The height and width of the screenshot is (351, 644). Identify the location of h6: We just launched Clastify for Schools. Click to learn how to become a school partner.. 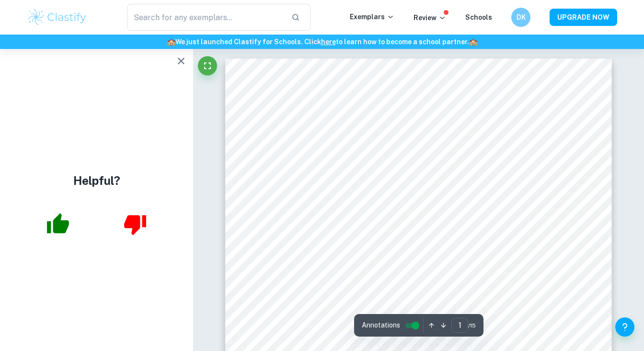
(322, 41).